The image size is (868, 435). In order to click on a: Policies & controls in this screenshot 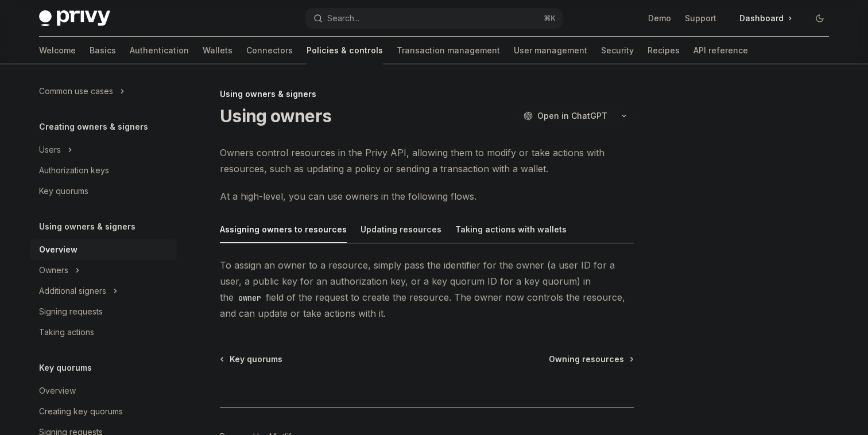, I will do `click(344, 50)`.